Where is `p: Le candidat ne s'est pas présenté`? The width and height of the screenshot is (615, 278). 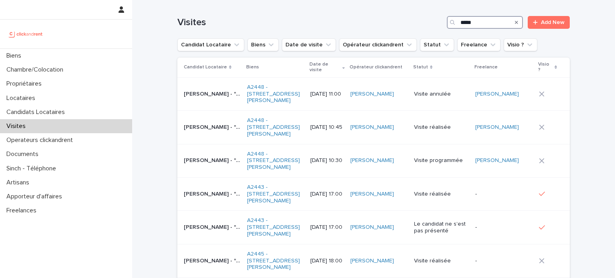
p: Le candidat ne s'est pas présenté is located at coordinates (441, 228).